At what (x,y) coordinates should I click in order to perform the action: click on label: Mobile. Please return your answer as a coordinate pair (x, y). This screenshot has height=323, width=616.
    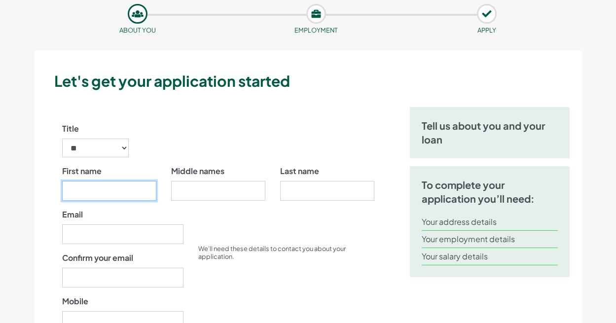
    Looking at the image, I should click on (75, 301).